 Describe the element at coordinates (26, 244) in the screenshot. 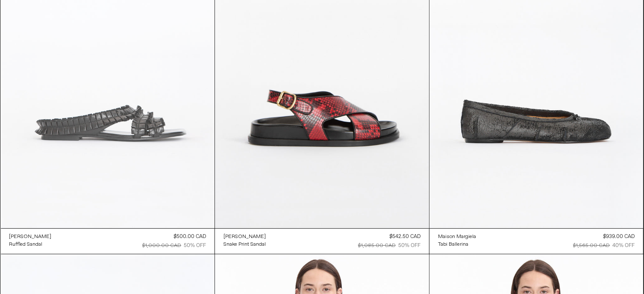

I see `div: Ruffled Sandal` at that location.